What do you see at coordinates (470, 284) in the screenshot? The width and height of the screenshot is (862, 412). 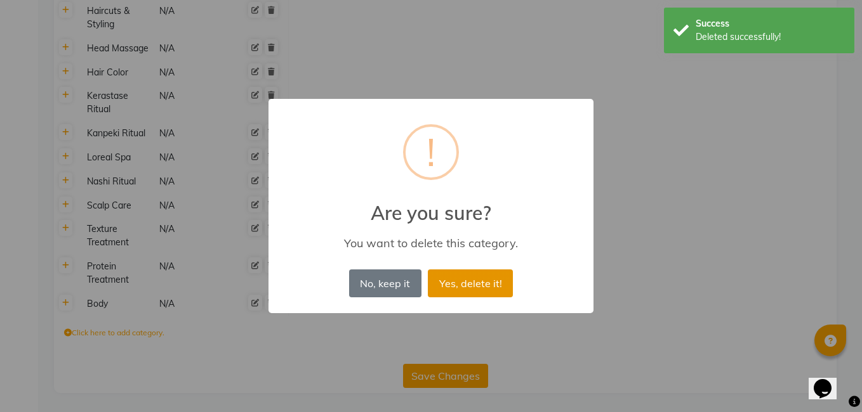 I see `button: Yes, delete it!` at bounding box center [470, 284].